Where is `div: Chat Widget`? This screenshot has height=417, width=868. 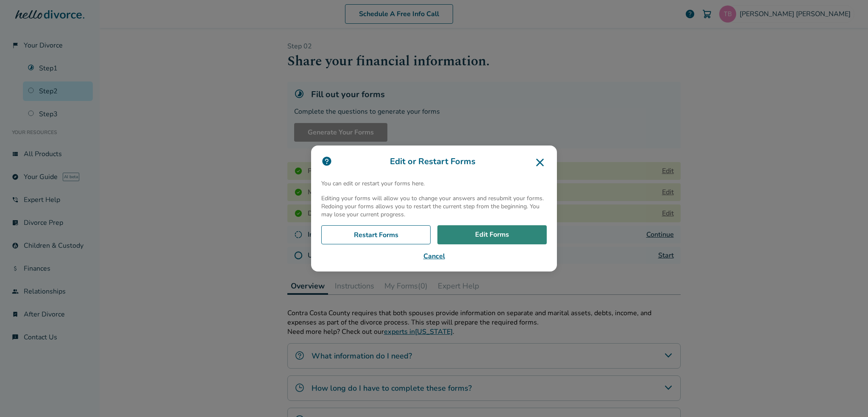 div: Chat Widget is located at coordinates (773, 246).